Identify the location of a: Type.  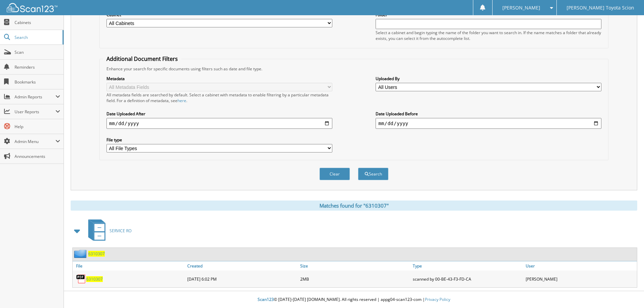
(468, 266).